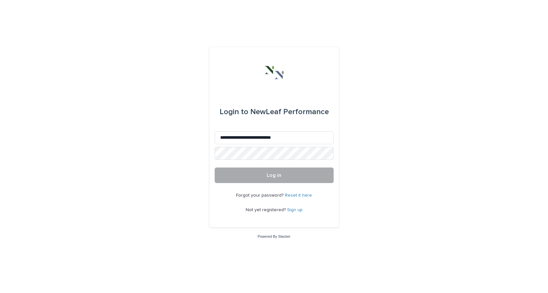 The width and height of the screenshot is (548, 293). What do you see at coordinates (260, 195) in the screenshot?
I see `span: Forgot your password?` at bounding box center [260, 195].